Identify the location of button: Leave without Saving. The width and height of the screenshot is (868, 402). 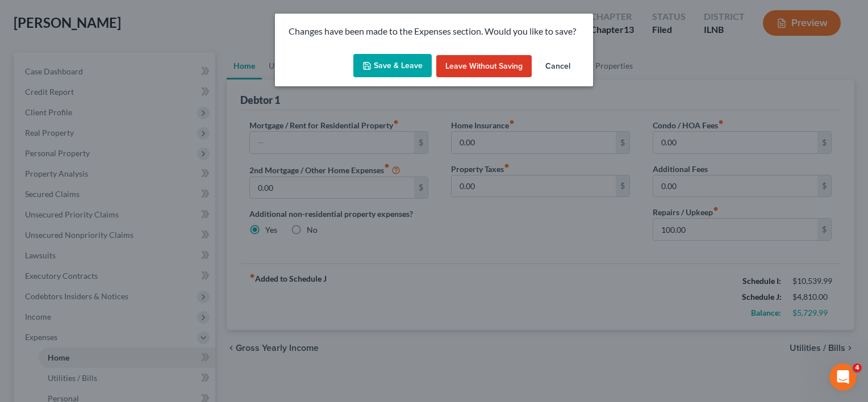
(484, 67).